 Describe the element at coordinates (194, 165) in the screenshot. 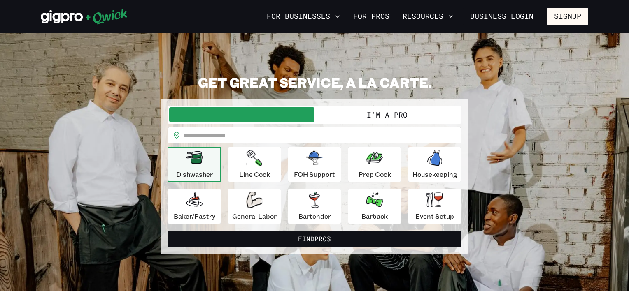

I see `button: Dishwasher` at that location.